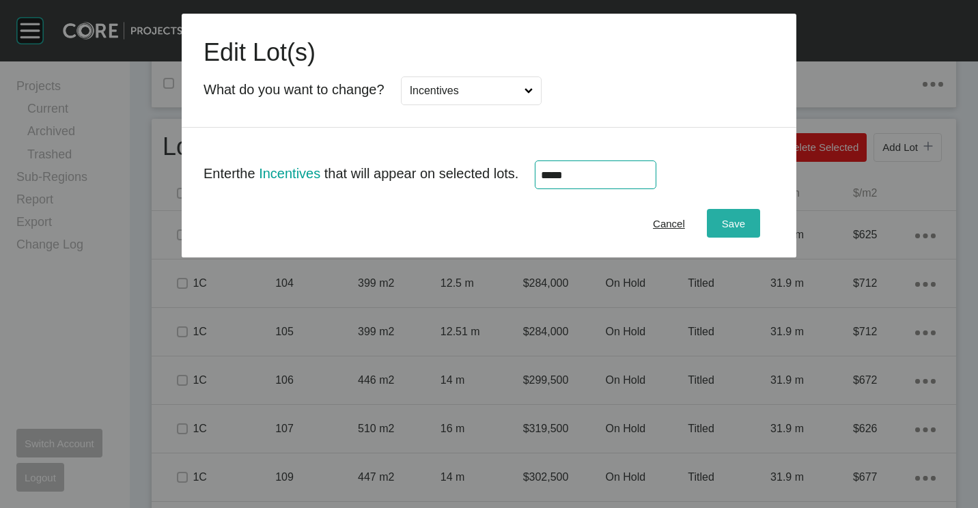 Image resolution: width=978 pixels, height=508 pixels. I want to click on span: Save, so click(734, 223).